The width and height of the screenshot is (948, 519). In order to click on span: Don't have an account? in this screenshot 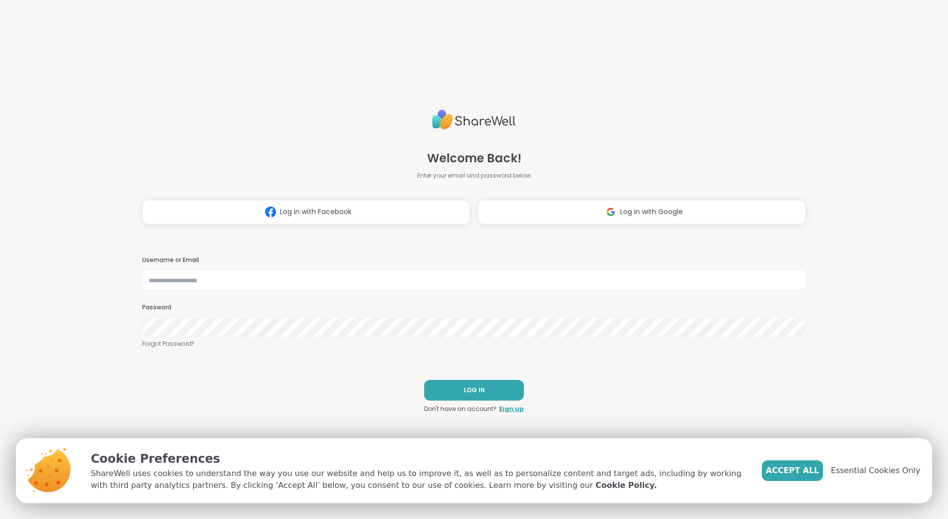, I will do `click(460, 409)`.